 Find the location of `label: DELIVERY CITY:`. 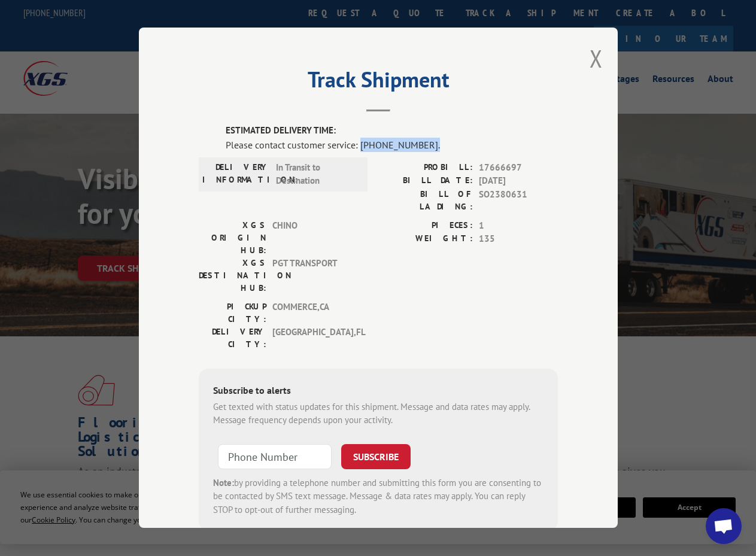

label: DELIVERY CITY: is located at coordinates (232, 339).